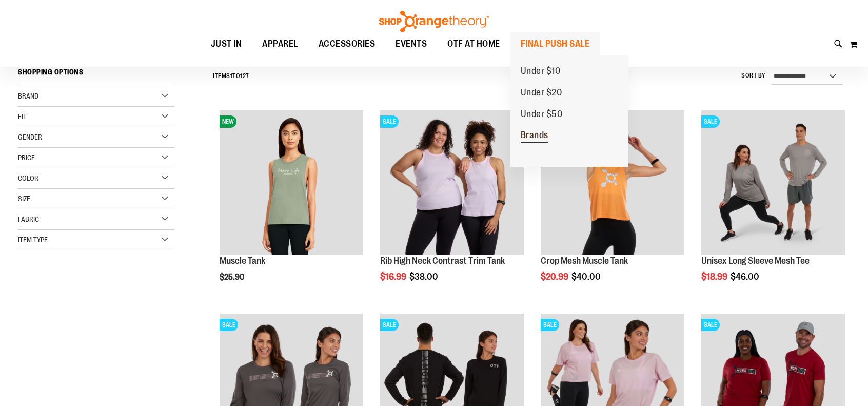 This screenshot has width=868, height=406. What do you see at coordinates (242, 261) in the screenshot?
I see `a: Muscle Tank` at bounding box center [242, 261].